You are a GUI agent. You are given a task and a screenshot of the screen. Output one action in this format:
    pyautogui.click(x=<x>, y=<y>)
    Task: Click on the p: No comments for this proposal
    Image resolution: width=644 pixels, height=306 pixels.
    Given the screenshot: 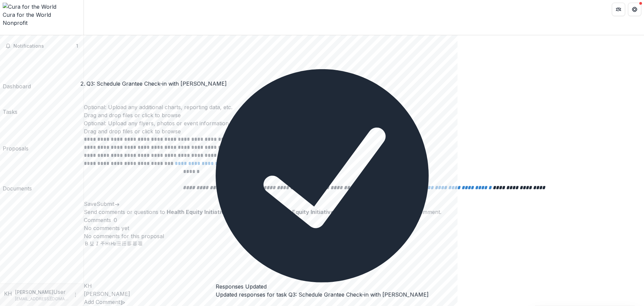 What is the action you would take?
    pyautogui.click(x=364, y=236)
    